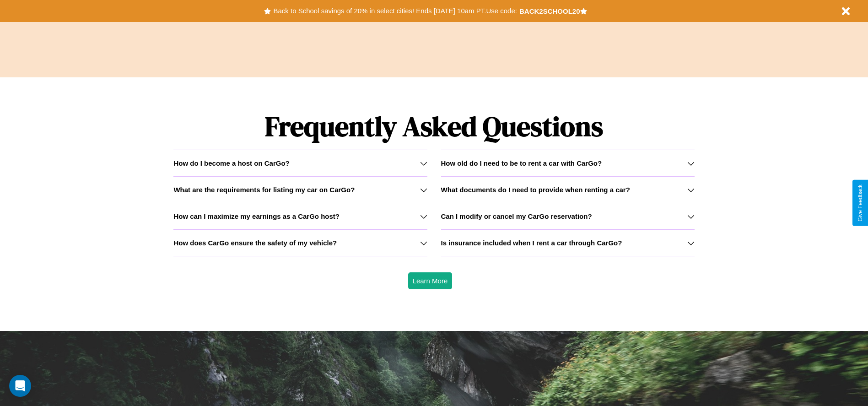 This screenshot has width=868, height=406. Describe the element at coordinates (535, 190) in the screenshot. I see `h3: What documents do I need to provide when renting a car?` at that location.